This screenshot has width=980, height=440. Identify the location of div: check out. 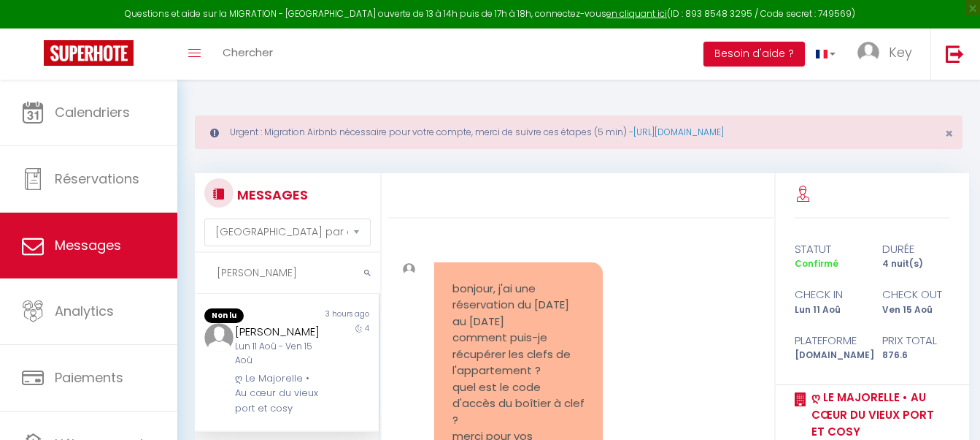
(915, 295).